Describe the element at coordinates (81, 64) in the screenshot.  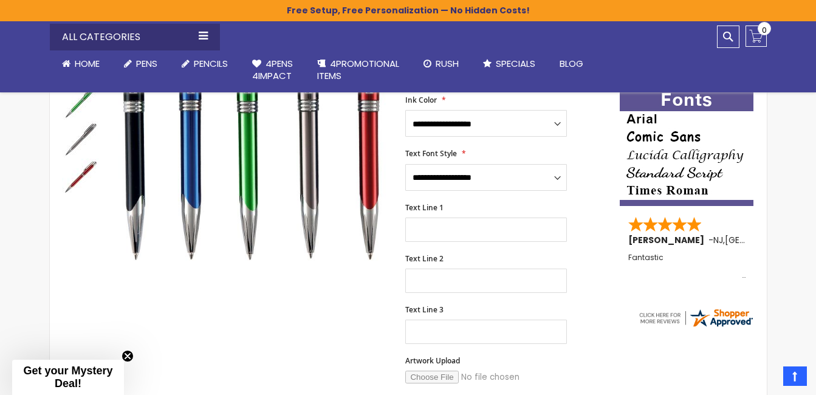
I see `a: Home` at that location.